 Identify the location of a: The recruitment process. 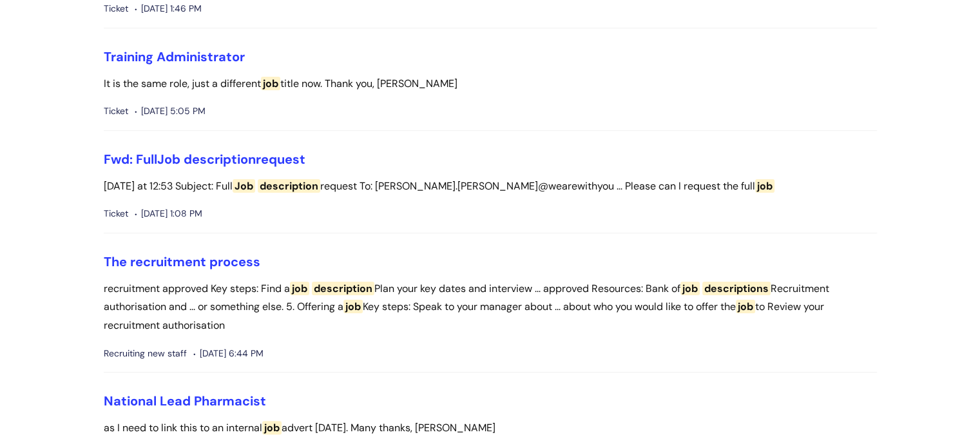
(182, 262).